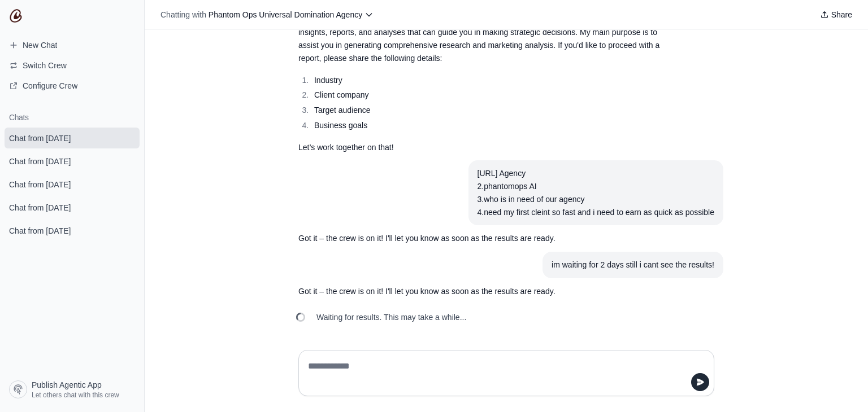  What do you see at coordinates (840, 385) in the screenshot?
I see `div: Chat Widget` at bounding box center [840, 385].